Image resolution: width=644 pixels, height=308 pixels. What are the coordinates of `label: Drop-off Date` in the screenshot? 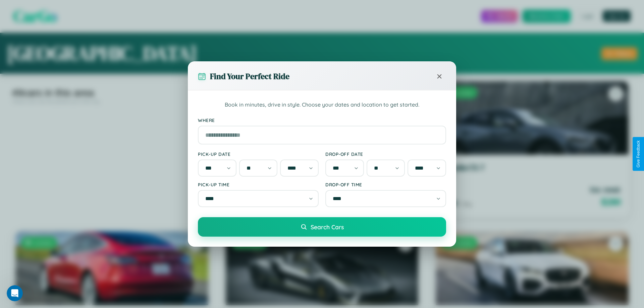 It's located at (386, 154).